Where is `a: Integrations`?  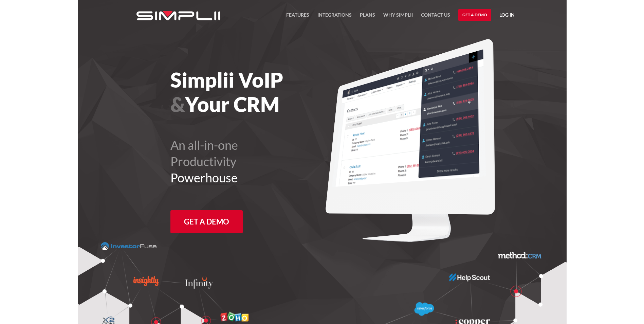 a: Integrations is located at coordinates (334, 17).